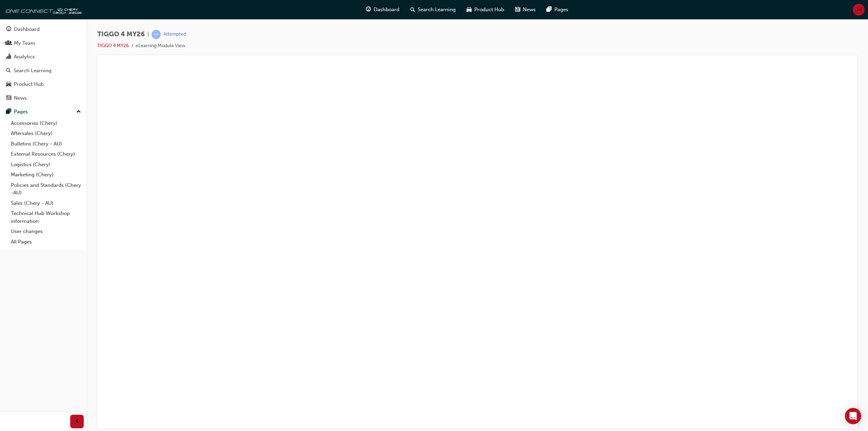 This screenshot has width=868, height=431. What do you see at coordinates (29, 84) in the screenshot?
I see `div: Product Hub` at bounding box center [29, 84].